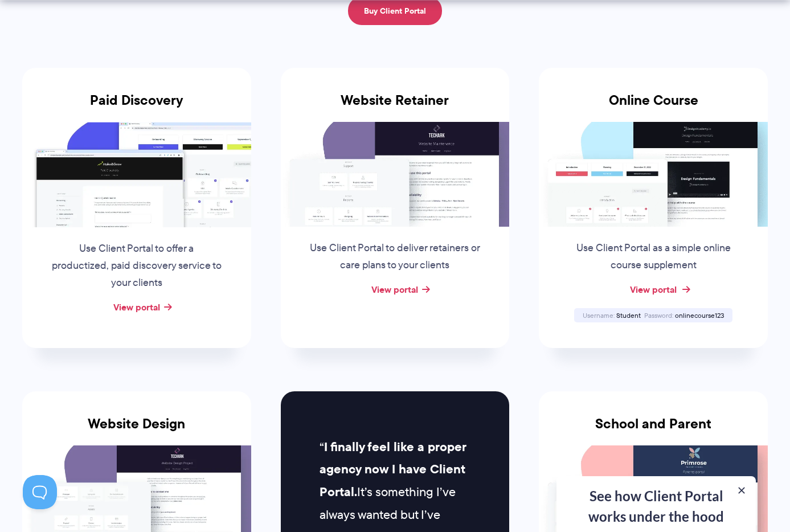  I want to click on span: Username, so click(598, 315).